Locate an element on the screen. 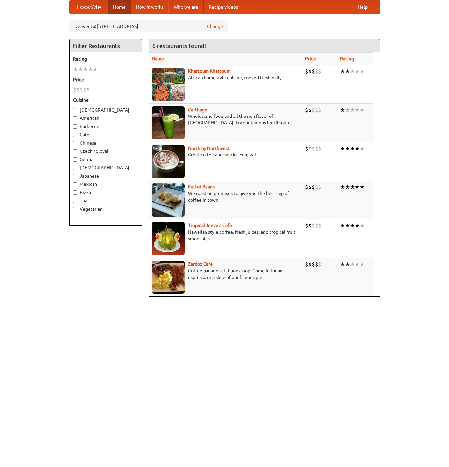  input: Thai is located at coordinates (75, 201).